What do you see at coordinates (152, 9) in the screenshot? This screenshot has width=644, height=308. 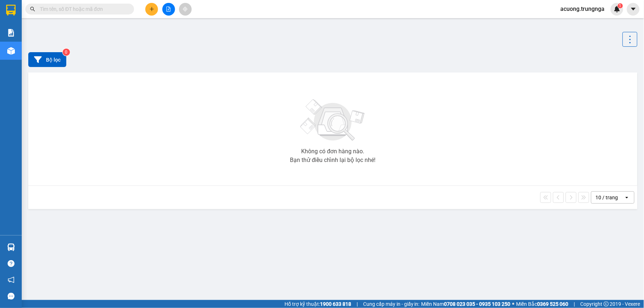 I see `span: plus` at bounding box center [152, 9].